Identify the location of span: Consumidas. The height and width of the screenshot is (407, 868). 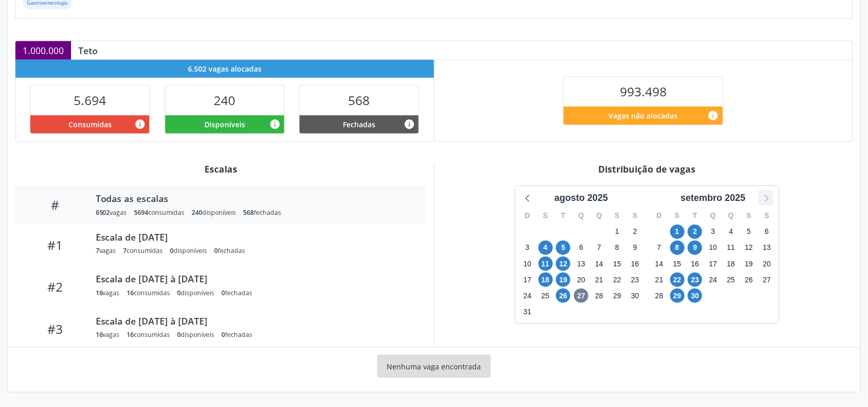
(90, 124).